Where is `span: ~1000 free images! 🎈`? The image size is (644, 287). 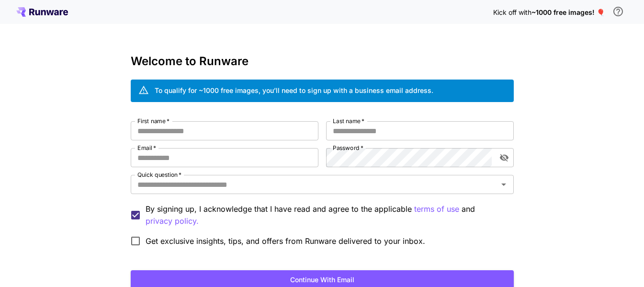
span: ~1000 free images! 🎈 is located at coordinates (568, 12).